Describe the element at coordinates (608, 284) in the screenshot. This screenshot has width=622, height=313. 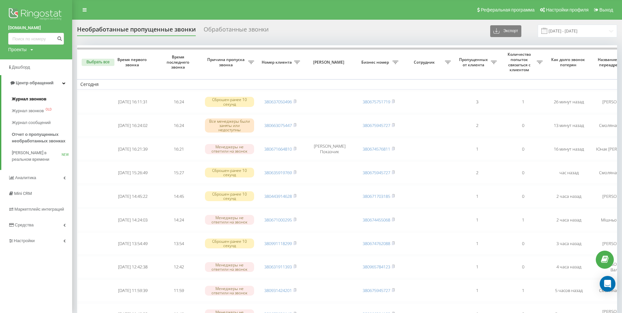
I see `div: Open Intercom Messenger` at that location.